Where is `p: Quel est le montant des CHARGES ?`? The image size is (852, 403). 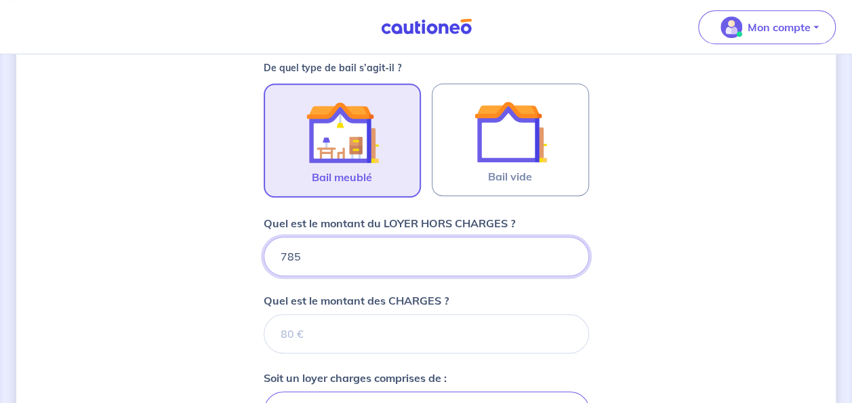
p: Quel est le montant des CHARGES ? is located at coordinates (356, 300).